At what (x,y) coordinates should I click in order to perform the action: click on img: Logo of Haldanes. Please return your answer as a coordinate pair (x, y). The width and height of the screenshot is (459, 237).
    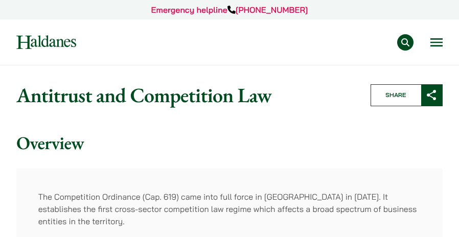
    Looking at the image, I should click on (46, 42).